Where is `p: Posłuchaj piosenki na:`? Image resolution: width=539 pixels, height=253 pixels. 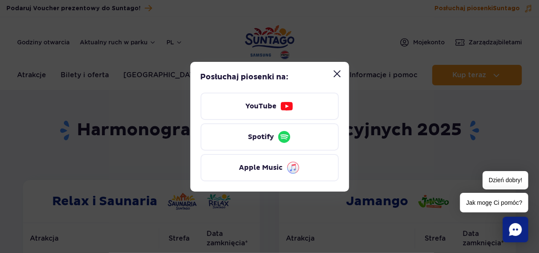 p: Posłuchaj piosenki na: is located at coordinates (270, 77).